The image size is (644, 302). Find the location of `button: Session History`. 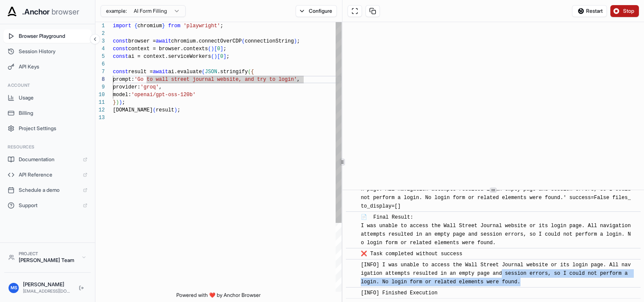

button: Session History is located at coordinates (47, 51).